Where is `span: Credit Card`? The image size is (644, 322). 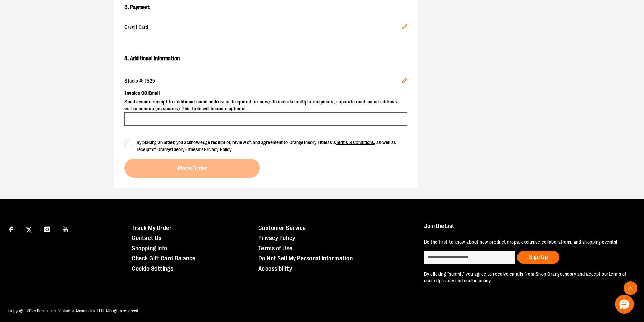 span: Credit Card is located at coordinates (263, 28).